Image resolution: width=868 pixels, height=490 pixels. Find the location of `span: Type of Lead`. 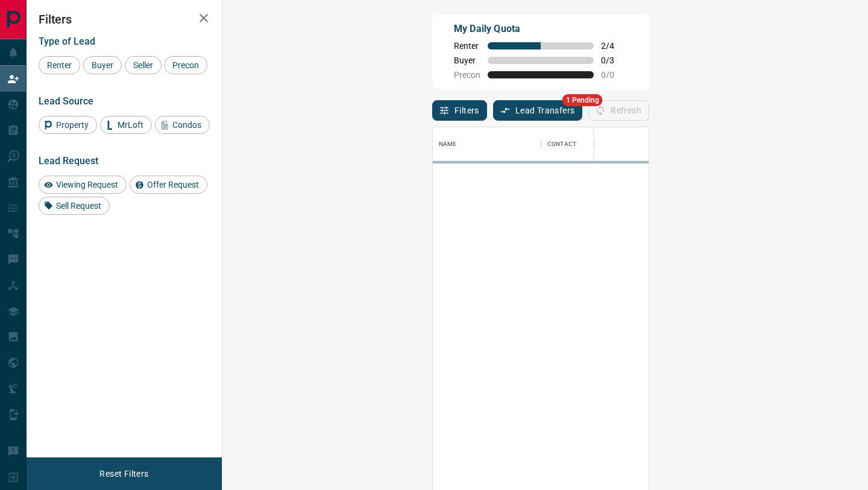

span: Type of Lead is located at coordinates (67, 41).